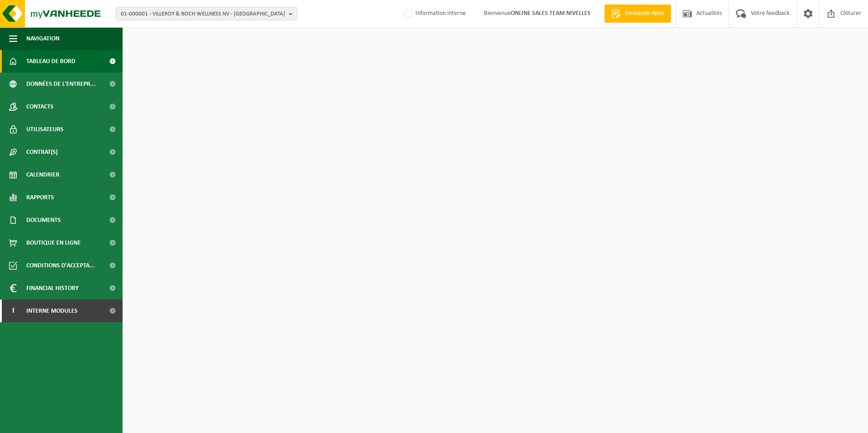 The height and width of the screenshot is (433, 868). I want to click on span: Tableau de bord, so click(51, 62).